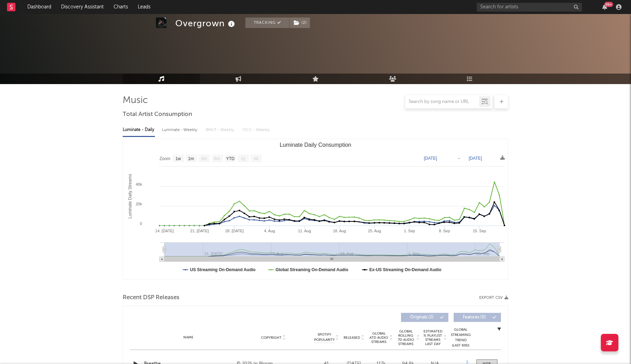 This screenshot has height=364, width=631. I want to click on span: Global Rolling 7D Audio Streams, so click(406, 338).